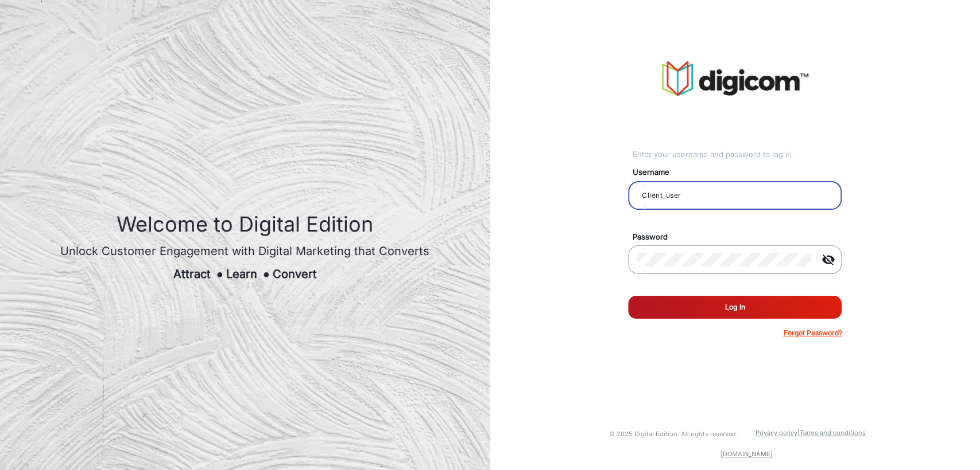  Describe the element at coordinates (735, 79) in the screenshot. I see `img: vmg-logo` at that location.